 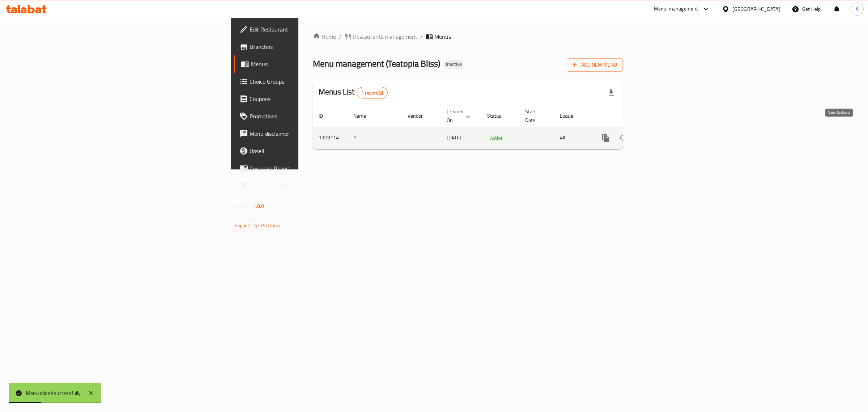 What do you see at coordinates (386, 37) in the screenshot?
I see `span: Restaurants management` at bounding box center [386, 37].